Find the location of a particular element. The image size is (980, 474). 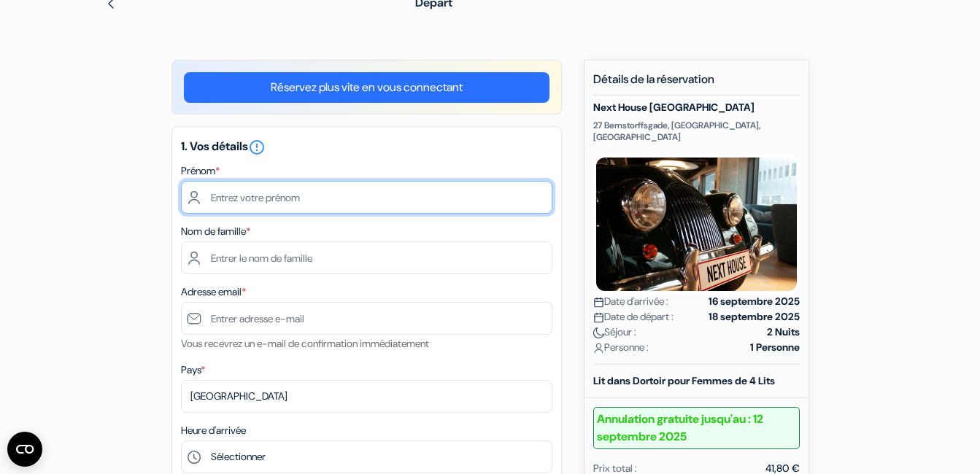

h5: Détails de la réservation is located at coordinates (696, 84).